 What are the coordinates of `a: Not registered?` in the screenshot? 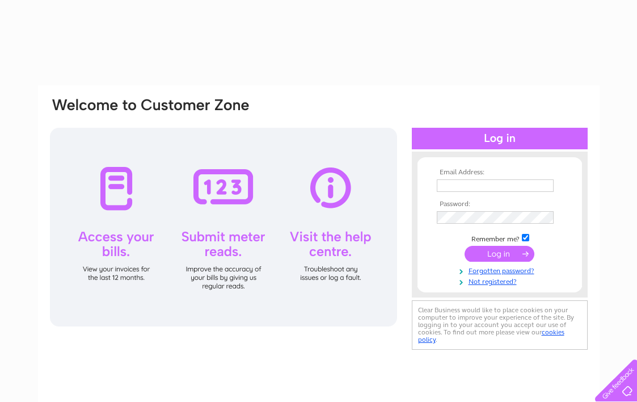 It's located at (501, 280).